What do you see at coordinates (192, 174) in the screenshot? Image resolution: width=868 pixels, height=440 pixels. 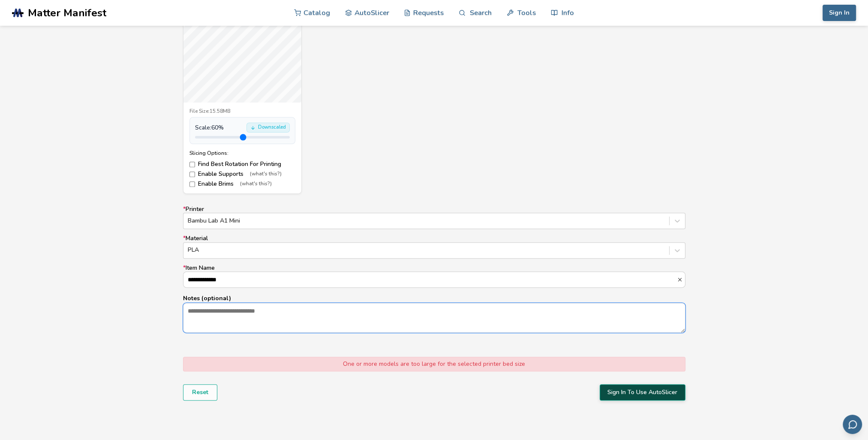 I see `input: Enable Supports(what's this?)` at bounding box center [192, 174].